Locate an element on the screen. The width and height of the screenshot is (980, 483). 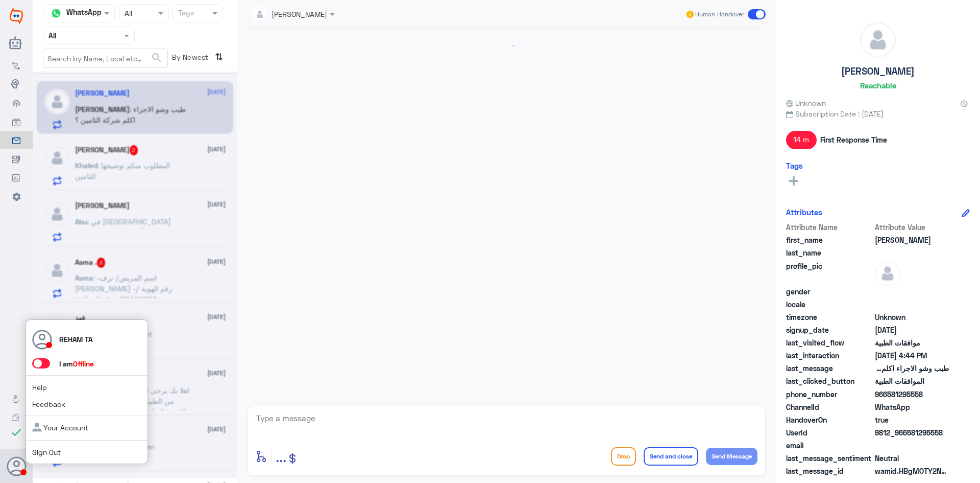
span: Sarah is located at coordinates (912, 240).